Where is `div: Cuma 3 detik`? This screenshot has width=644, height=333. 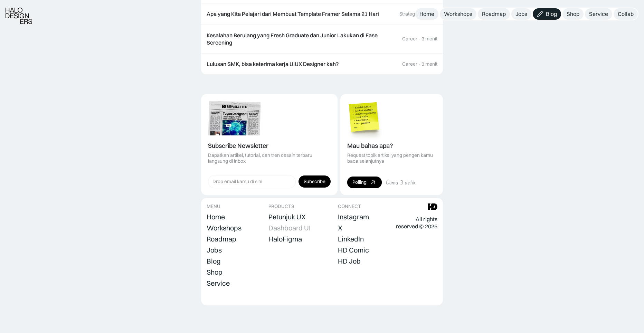
div: Cuma 3 detik is located at coordinates (400, 182).